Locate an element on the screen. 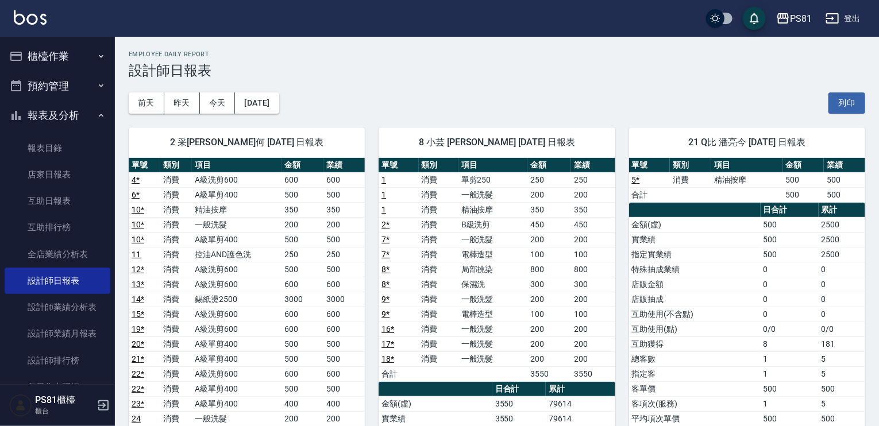 The width and height of the screenshot is (879, 426). td: 400 is located at coordinates (344, 404).